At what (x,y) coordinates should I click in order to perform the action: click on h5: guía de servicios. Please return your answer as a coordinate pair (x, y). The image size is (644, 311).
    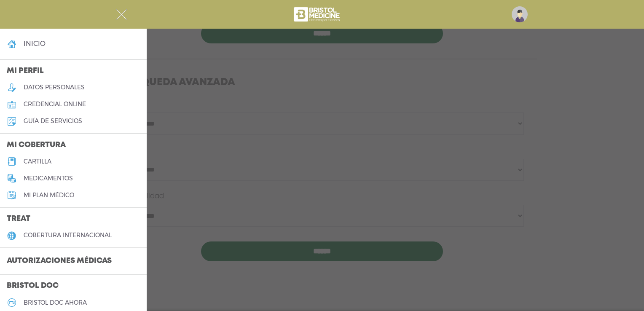
    Looking at the image, I should click on (53, 121).